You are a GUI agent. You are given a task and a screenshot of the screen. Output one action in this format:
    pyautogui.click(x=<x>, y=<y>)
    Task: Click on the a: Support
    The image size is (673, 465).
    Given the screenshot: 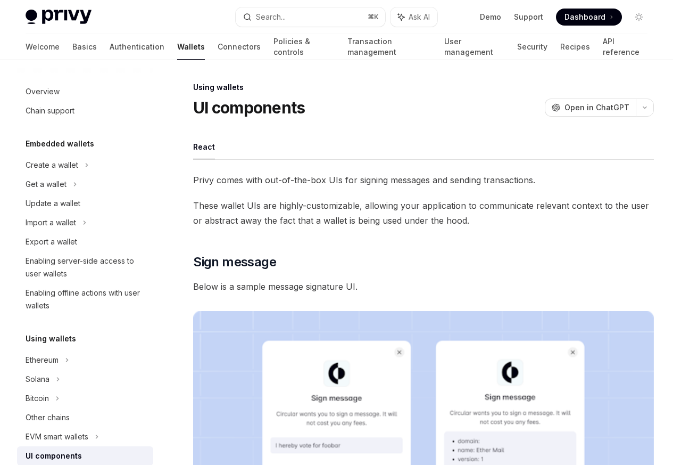 What is the action you would take?
    pyautogui.click(x=528, y=17)
    